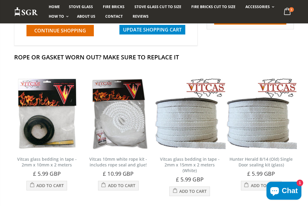 This screenshot has height=206, width=308. What do you see at coordinates (58, 17) in the screenshot?
I see `a: How To` at bounding box center [58, 17].